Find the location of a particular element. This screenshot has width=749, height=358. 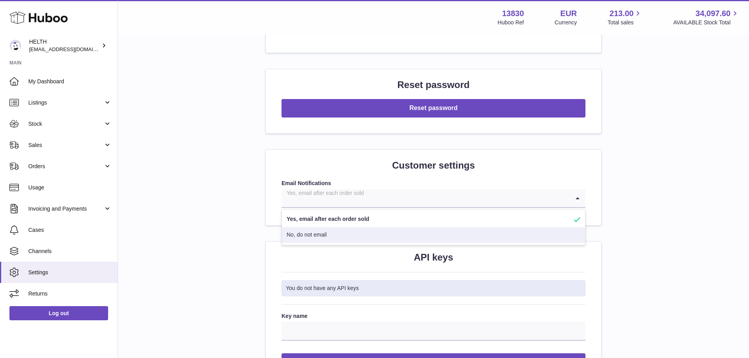

label: Key name is located at coordinates (433, 316).